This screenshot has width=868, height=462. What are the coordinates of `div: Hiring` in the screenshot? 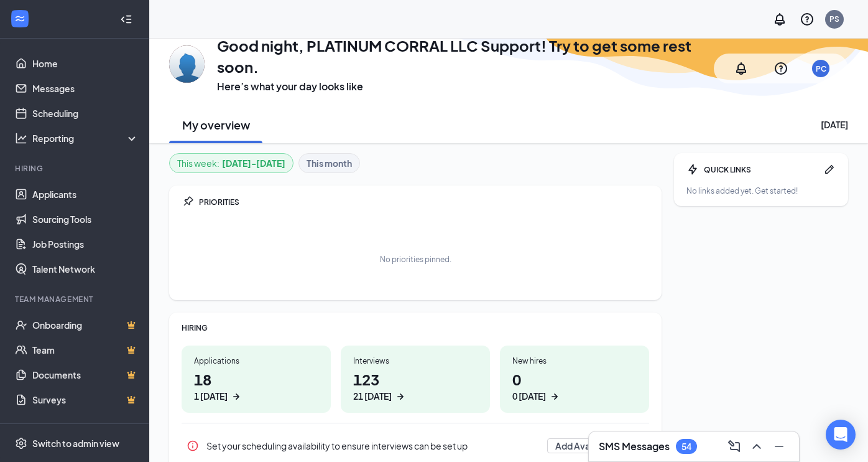 It's located at (75, 168).